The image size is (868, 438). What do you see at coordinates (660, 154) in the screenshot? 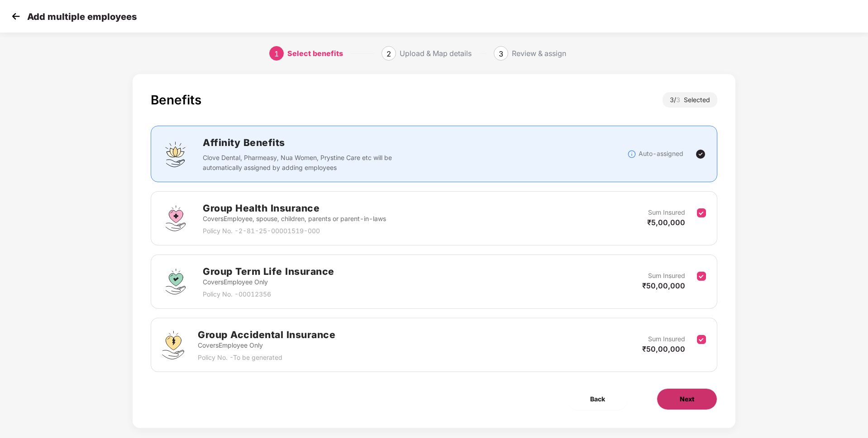
I see `p: Auto-assigned` at bounding box center [660, 154].